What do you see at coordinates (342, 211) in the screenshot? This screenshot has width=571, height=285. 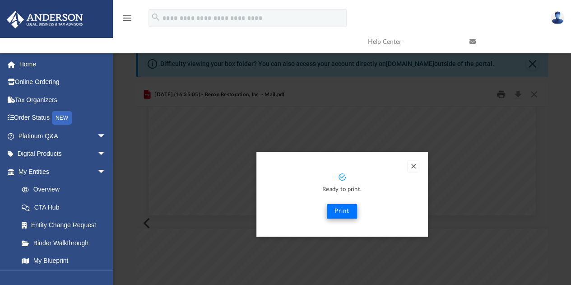 I see `button: Print` at bounding box center [342, 211].